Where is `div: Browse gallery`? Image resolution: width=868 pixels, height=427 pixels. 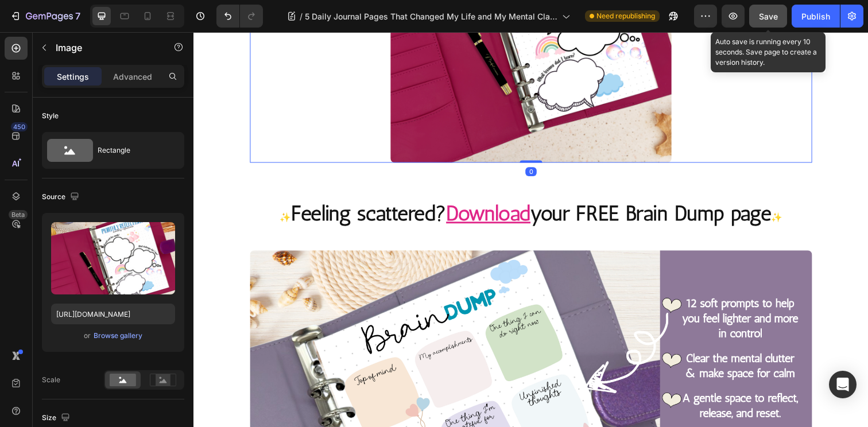
div: Browse gallery is located at coordinates (117, 336).